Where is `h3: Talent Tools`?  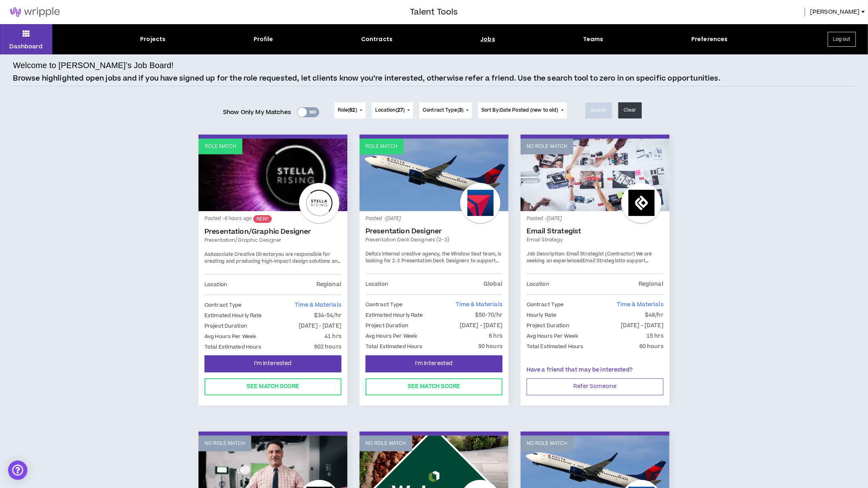
h3: Talent Tools is located at coordinates (433, 12).